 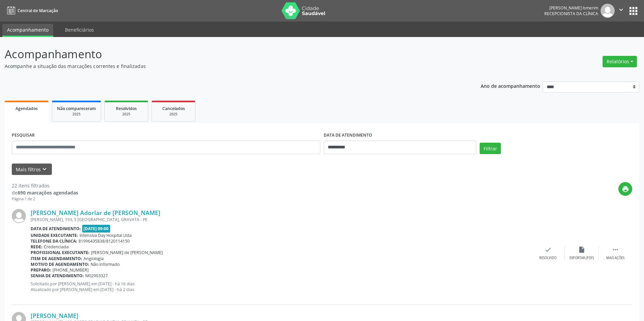 What do you see at coordinates (45, 185) in the screenshot?
I see `div: 22 itens filtrados` at bounding box center [45, 185].